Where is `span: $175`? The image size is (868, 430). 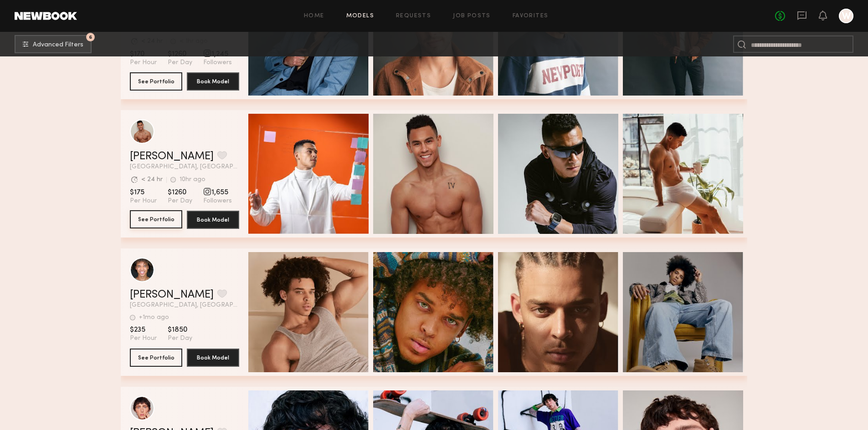 span: $175 is located at coordinates (143, 193).